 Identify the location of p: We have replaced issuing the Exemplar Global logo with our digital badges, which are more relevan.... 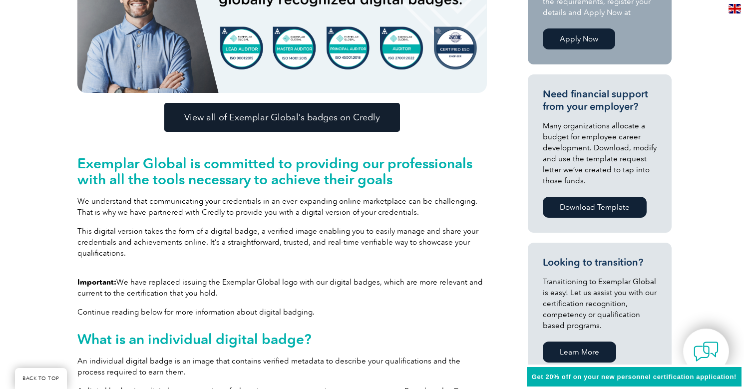
(282, 288).